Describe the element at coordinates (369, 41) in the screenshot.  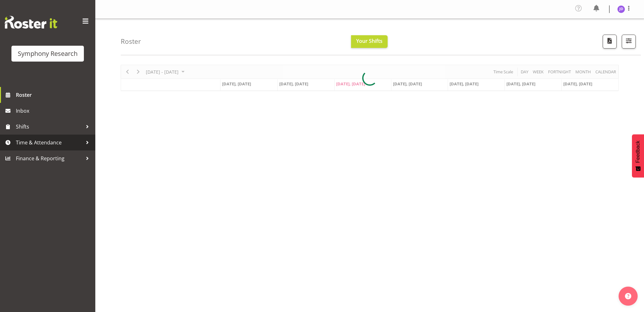
I see `span: Your Shifts` at that location.